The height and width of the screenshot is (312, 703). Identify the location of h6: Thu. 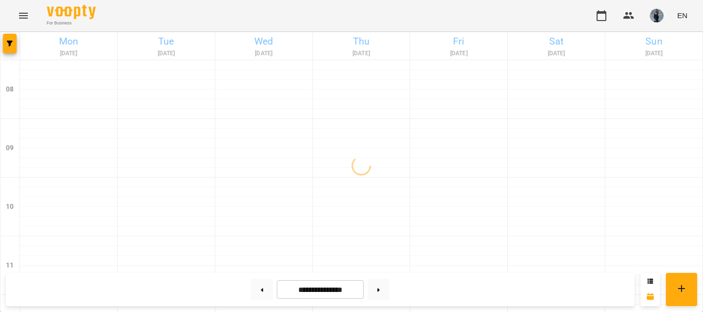
(361, 41).